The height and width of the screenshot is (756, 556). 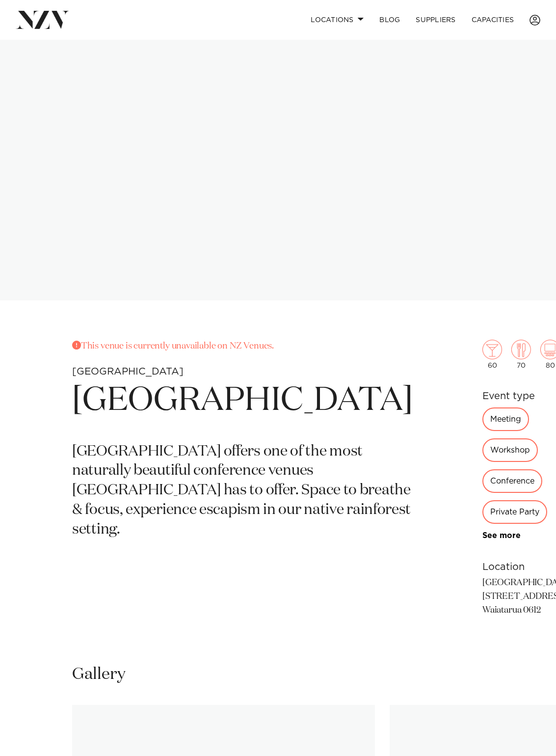 What do you see at coordinates (492, 349) in the screenshot?
I see `img: cocktail.png` at bounding box center [492, 349].